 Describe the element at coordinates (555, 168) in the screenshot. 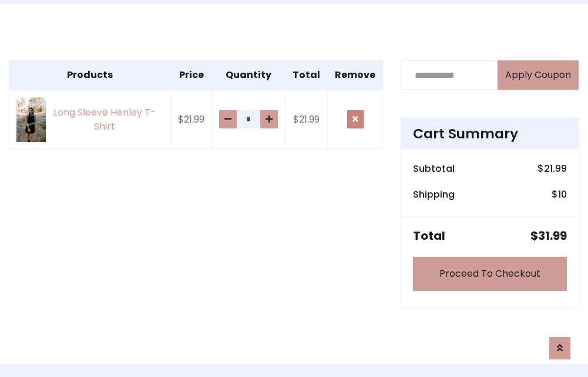

I see `span: 21.99` at that location.